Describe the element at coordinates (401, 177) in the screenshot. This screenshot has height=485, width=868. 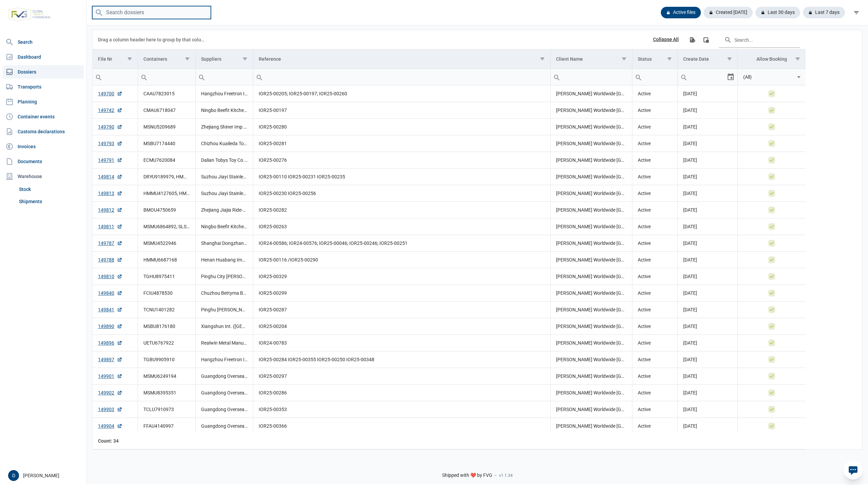
I see `td: IOR25-00110 IOR25-00231 IOR25-00235` at that location.